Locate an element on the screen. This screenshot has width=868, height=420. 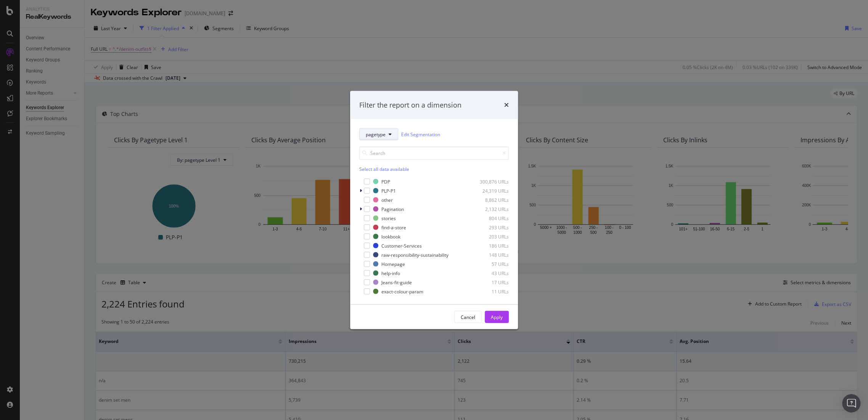
div: PLP-P1 is located at coordinates (388, 191).